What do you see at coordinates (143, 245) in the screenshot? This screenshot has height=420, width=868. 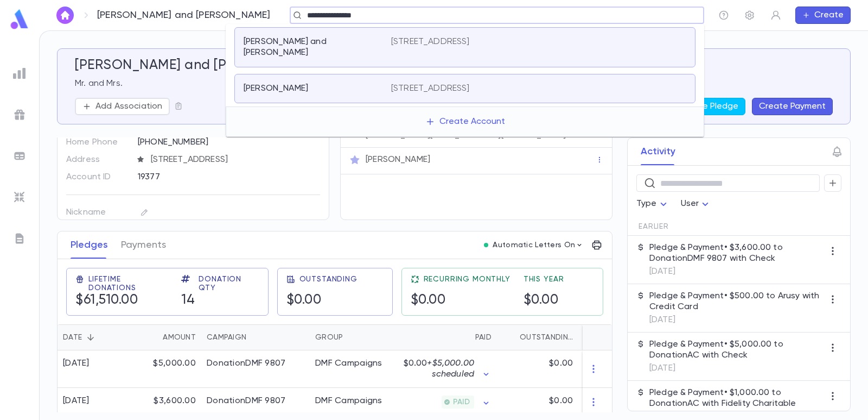 I see `button: Payments` at bounding box center [143, 245].